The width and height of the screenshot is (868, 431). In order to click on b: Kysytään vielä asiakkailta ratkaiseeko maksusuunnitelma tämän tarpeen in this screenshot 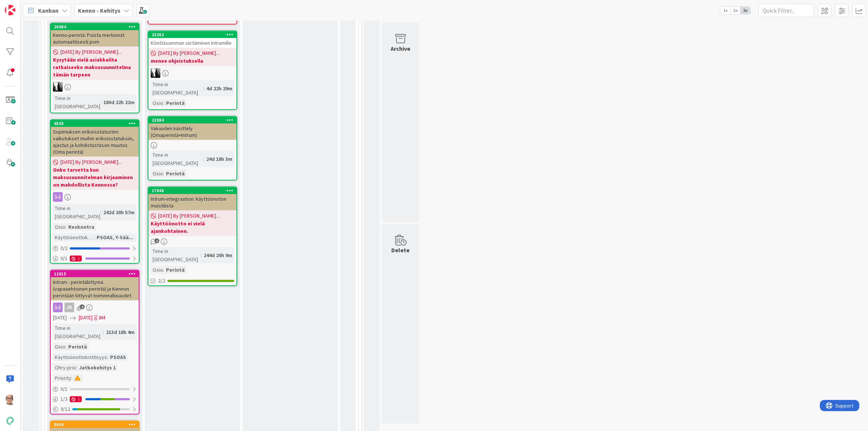, I will do `click(95, 67)`.